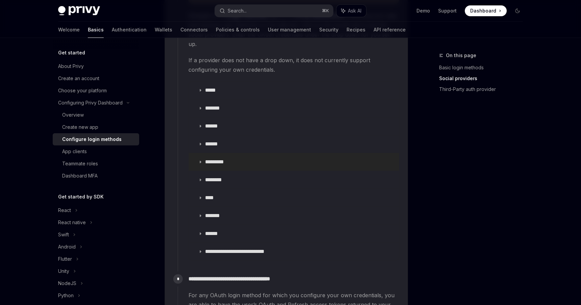 The width and height of the screenshot is (581, 305). Describe the element at coordinates (96, 115) in the screenshot. I see `a: Overview` at that location.